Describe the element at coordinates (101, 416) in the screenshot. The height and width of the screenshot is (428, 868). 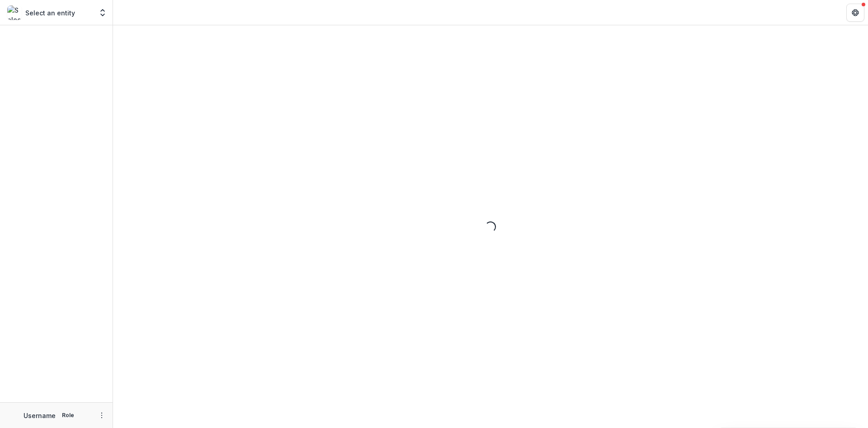
I see `button: More` at that location.